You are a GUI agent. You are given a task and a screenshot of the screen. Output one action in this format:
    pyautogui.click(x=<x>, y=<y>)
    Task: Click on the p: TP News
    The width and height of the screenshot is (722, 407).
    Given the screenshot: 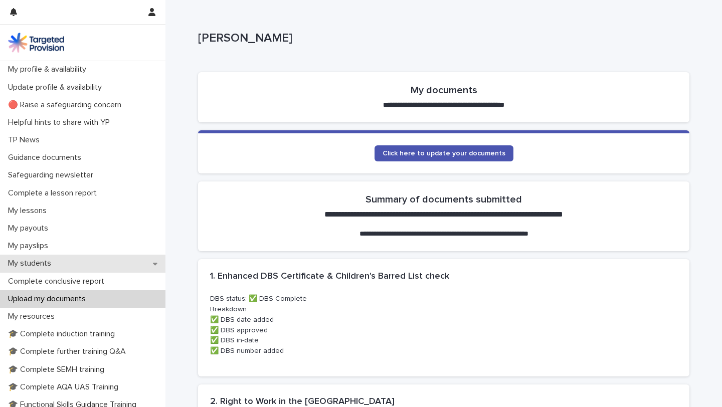 What is the action you would take?
    pyautogui.click(x=26, y=140)
    